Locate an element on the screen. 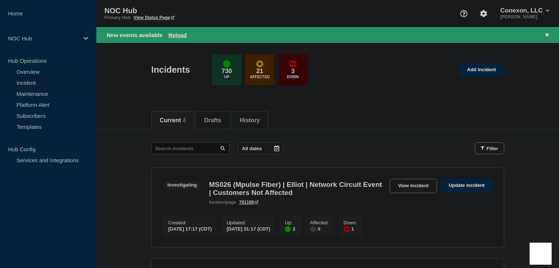  p: Affected : is located at coordinates (319, 223).